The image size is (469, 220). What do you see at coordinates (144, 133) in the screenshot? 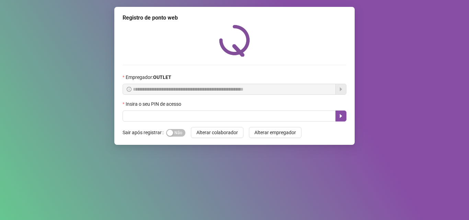
I see `label: Sair após registrar` at bounding box center [144, 133].